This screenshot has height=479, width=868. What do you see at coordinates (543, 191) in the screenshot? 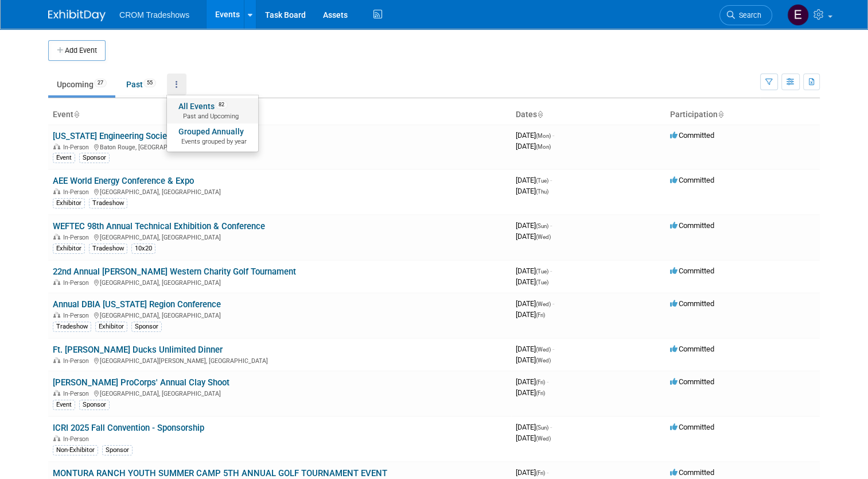
I see `span: (Thu)` at bounding box center [543, 191].